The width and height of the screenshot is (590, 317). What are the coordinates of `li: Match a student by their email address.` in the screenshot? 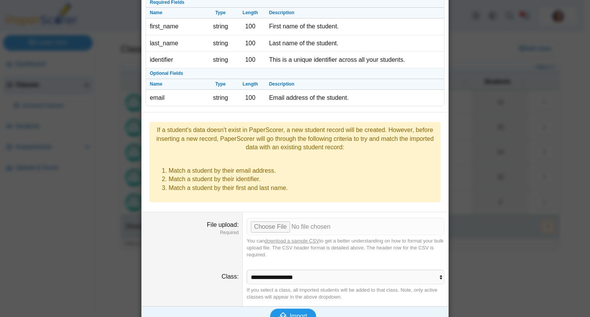 It's located at (303, 171).